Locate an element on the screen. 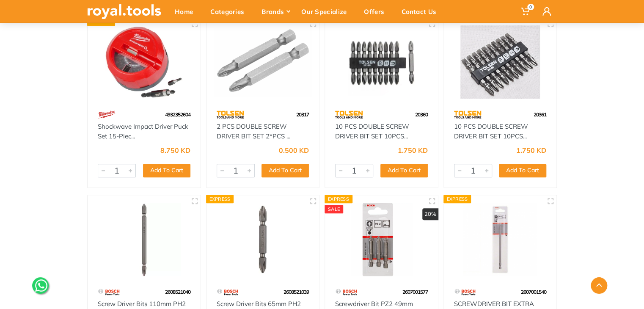  img: Royal Tools - SCREWDRIVER BIT EXTRA HARD PH 2. 152 MM is located at coordinates (500, 239).